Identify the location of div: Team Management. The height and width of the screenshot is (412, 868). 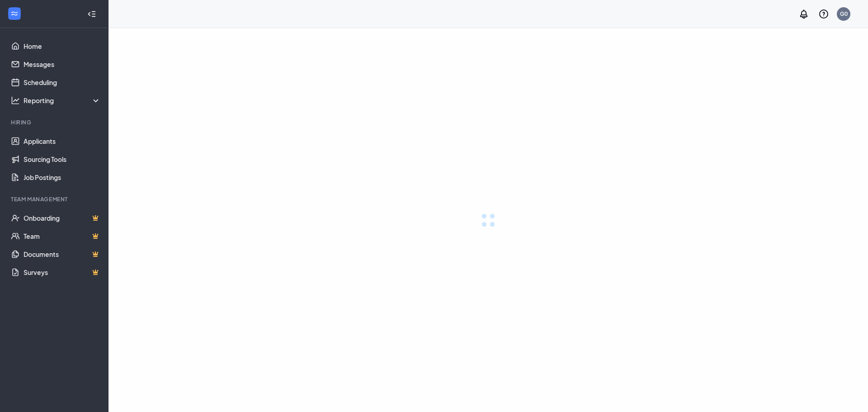
(55, 199).